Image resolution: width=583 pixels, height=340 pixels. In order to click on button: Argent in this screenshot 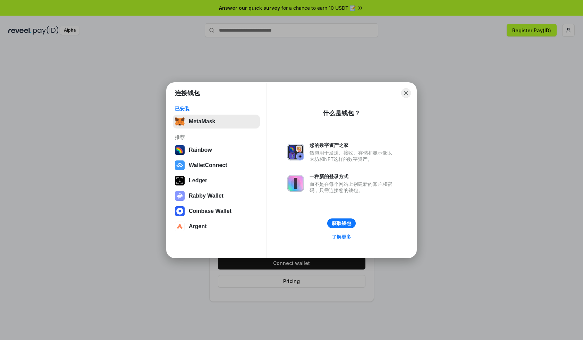, I will do `click(216, 226)`.